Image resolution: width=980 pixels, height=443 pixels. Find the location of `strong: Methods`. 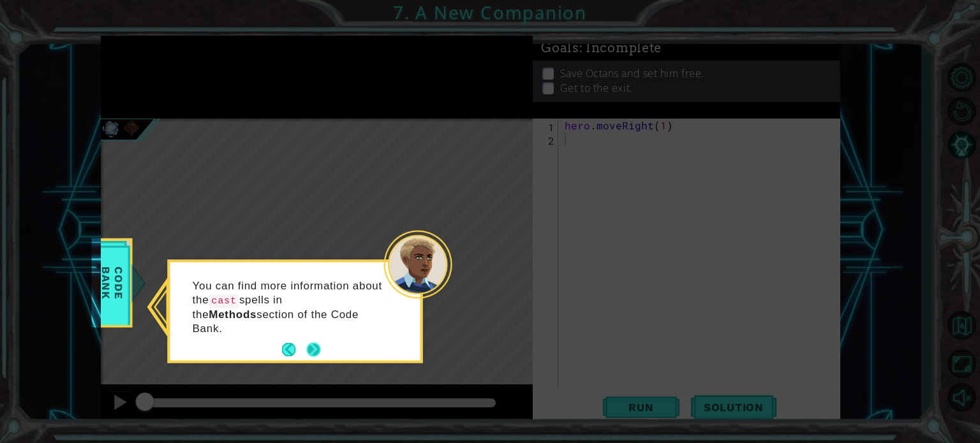

strong: Methods is located at coordinates (233, 314).